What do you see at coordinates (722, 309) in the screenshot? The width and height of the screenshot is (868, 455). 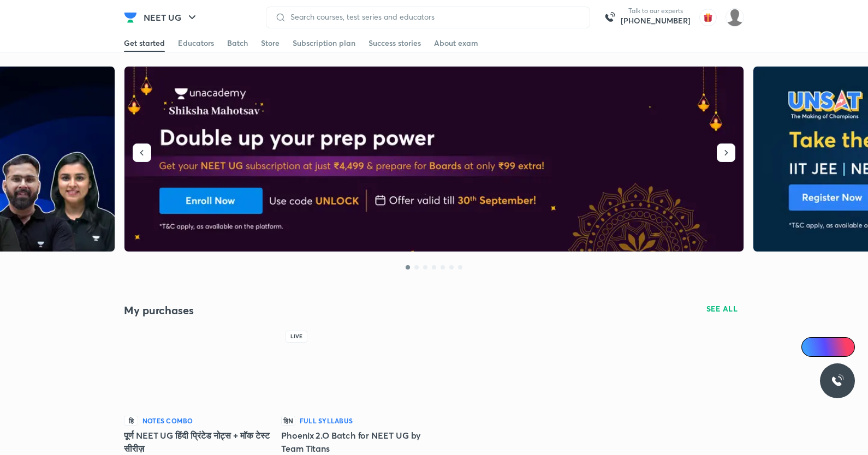 I see `button: SEE ALL` at bounding box center [722, 309].